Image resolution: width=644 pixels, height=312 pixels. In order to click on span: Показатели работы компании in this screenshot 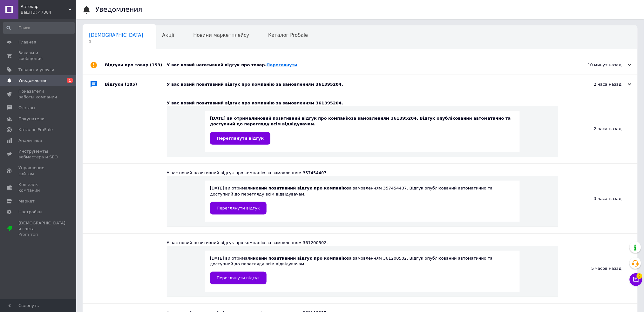, I will do `click(39, 94)`.